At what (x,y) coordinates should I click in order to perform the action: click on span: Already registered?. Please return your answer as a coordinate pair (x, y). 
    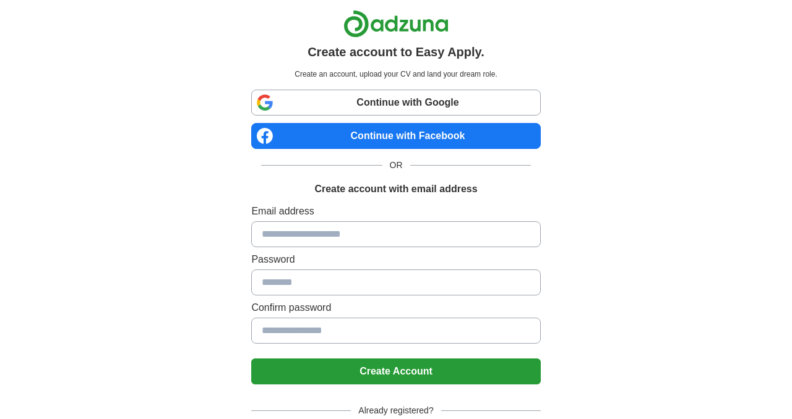
    Looking at the image, I should click on (395, 411).